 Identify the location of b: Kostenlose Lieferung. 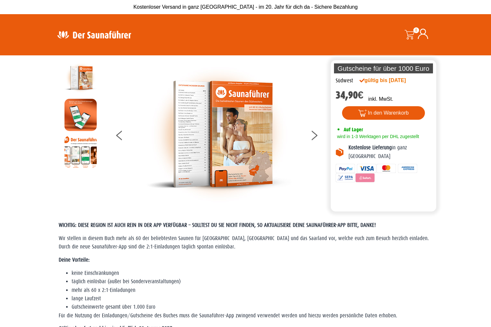
(370, 148).